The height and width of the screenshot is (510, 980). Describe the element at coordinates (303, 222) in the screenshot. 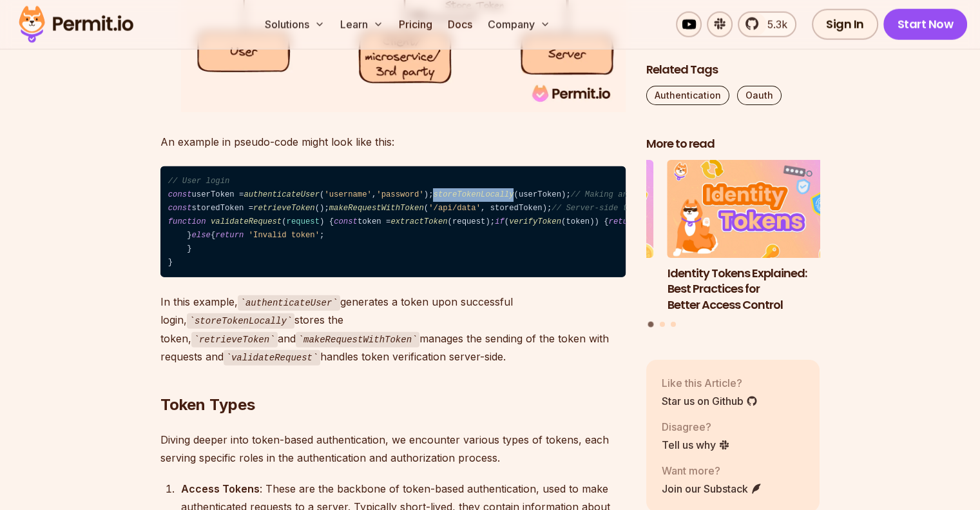

I see `span: request` at that location.